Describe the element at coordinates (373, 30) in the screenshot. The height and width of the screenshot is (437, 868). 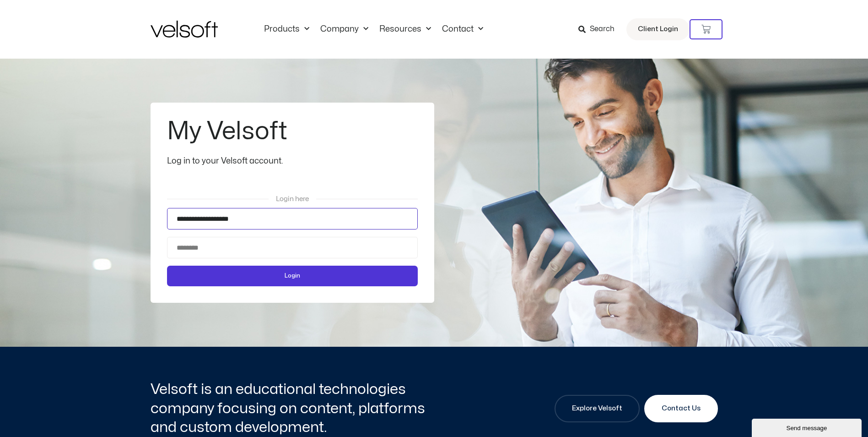
I see `nav: Menu` at that location.